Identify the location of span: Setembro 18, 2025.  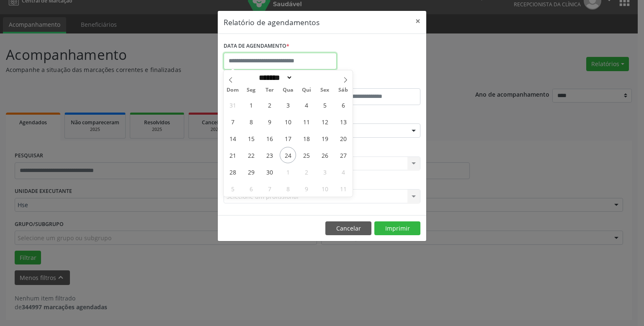
(306, 138).